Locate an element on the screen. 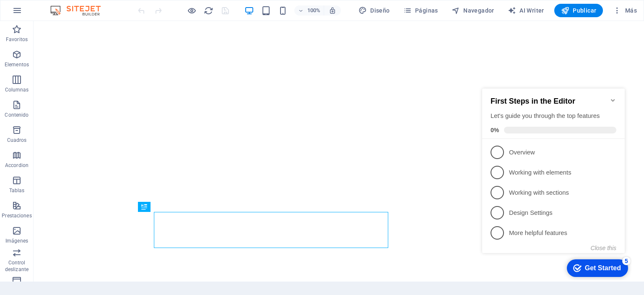 The image size is (644, 295). p: Elementos is located at coordinates (16, 64).